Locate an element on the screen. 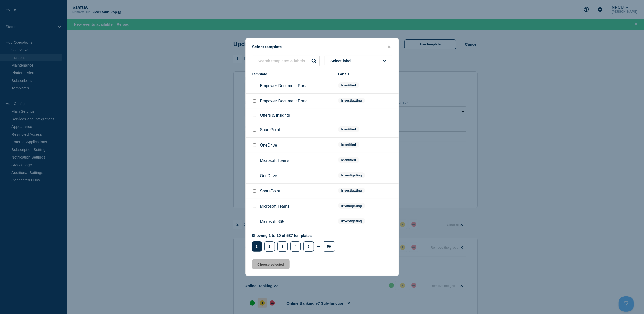  div: Labels is located at coordinates (365, 74).